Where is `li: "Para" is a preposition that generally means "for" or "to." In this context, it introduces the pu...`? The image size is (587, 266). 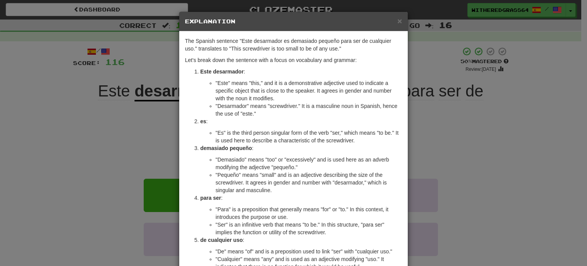 li: "Para" is a preposition that generally means "for" or "to." In this context, it introduces the pu... is located at coordinates (309, 213).